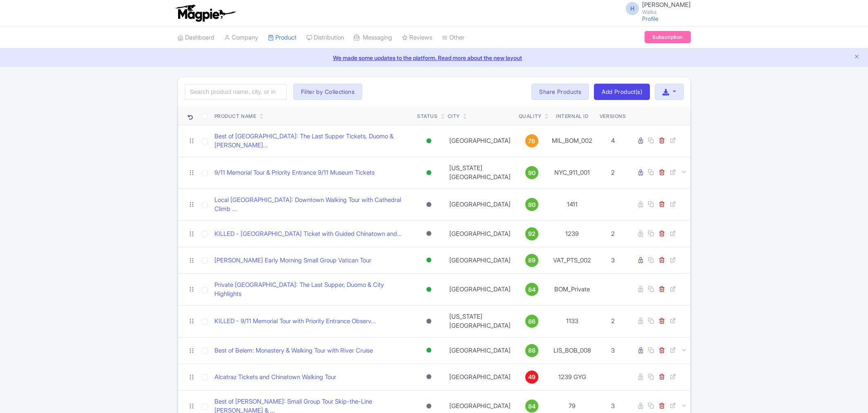 The image size is (868, 413). What do you see at coordinates (532, 234) in the screenshot?
I see `span: 92` at bounding box center [532, 234].